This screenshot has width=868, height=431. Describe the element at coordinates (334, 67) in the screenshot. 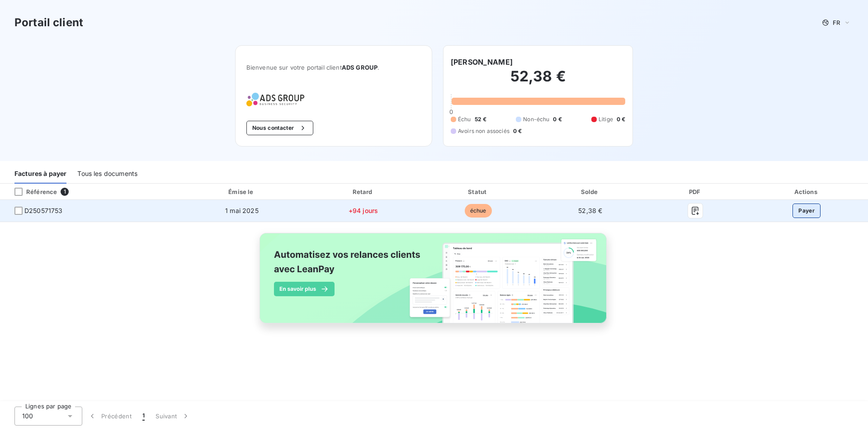

I see `span: Bienvenue sur votre portail client .` at that location.